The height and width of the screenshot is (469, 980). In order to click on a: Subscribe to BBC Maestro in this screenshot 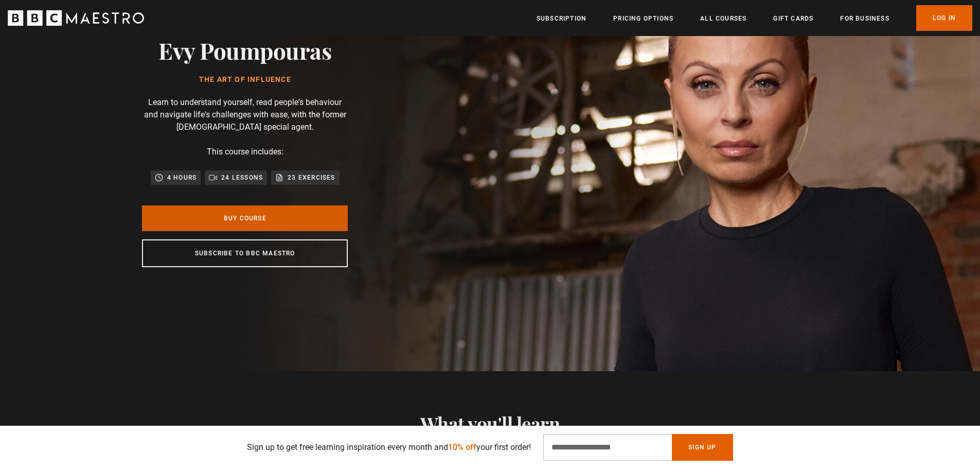, I will do `click(245, 253)`.